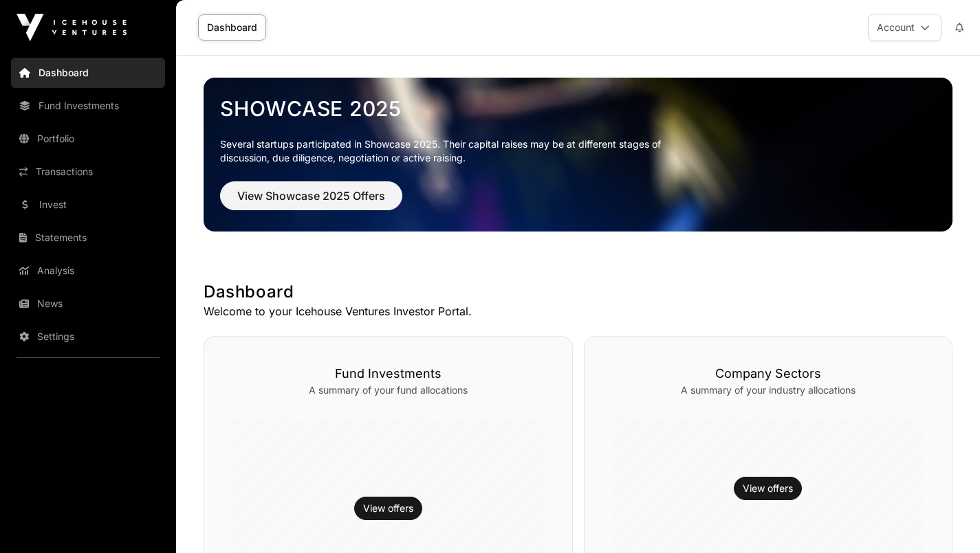 The height and width of the screenshot is (553, 980). What do you see at coordinates (88, 172) in the screenshot?
I see `a: Transactions` at bounding box center [88, 172].